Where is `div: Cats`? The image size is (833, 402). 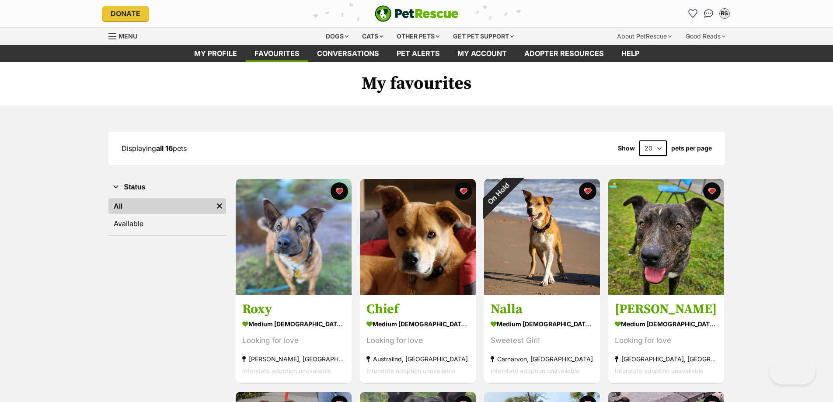
div: Cats is located at coordinates (373, 36).